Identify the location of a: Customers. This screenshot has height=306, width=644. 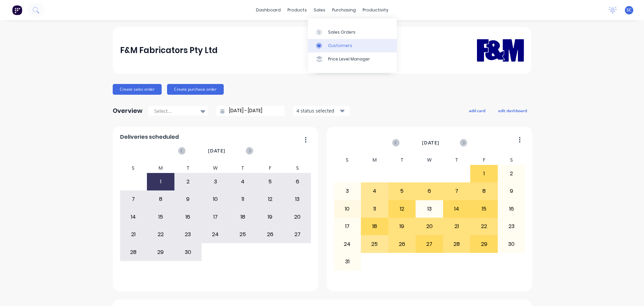
(353, 46).